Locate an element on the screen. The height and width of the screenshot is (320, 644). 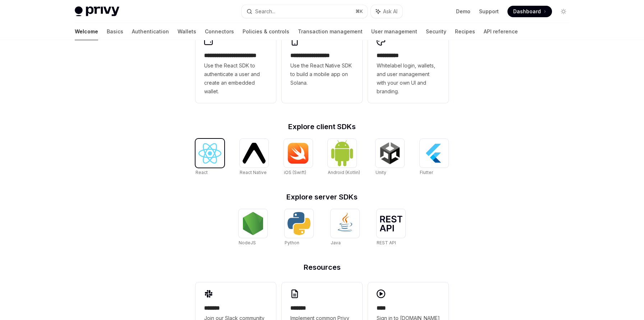
img: Java is located at coordinates (345, 224).